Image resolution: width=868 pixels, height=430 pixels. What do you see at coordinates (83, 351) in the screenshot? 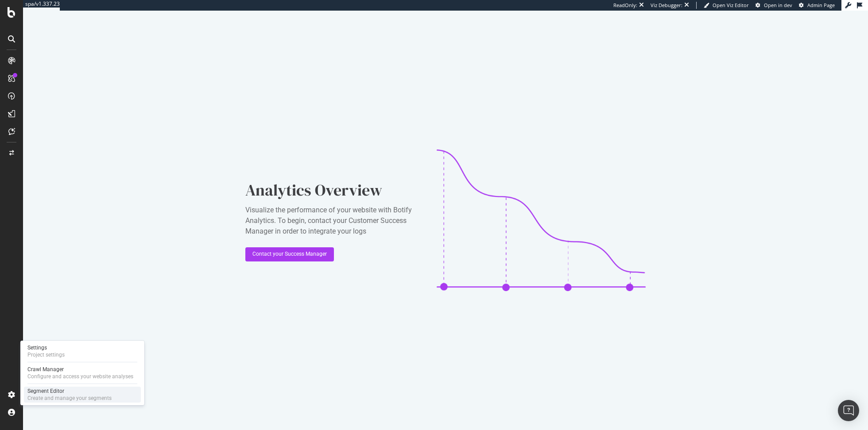
I see `a: SettingsProject settings` at bounding box center [83, 351].